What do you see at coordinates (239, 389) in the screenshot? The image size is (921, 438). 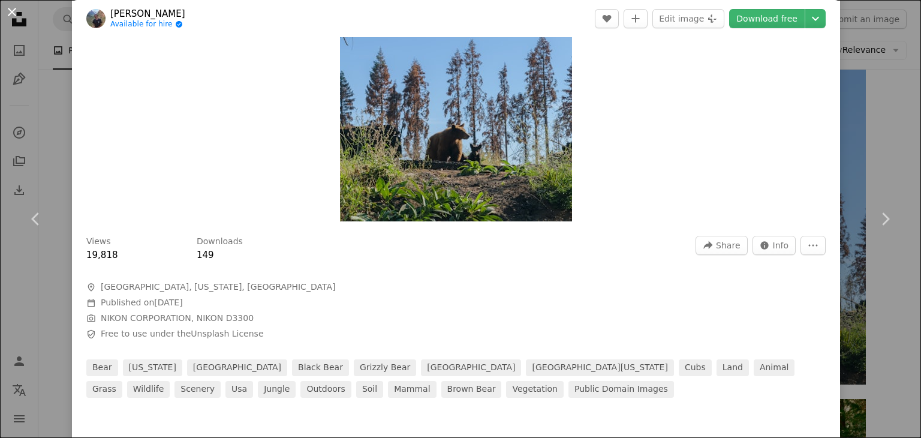 I see `a: usa` at bounding box center [239, 389].